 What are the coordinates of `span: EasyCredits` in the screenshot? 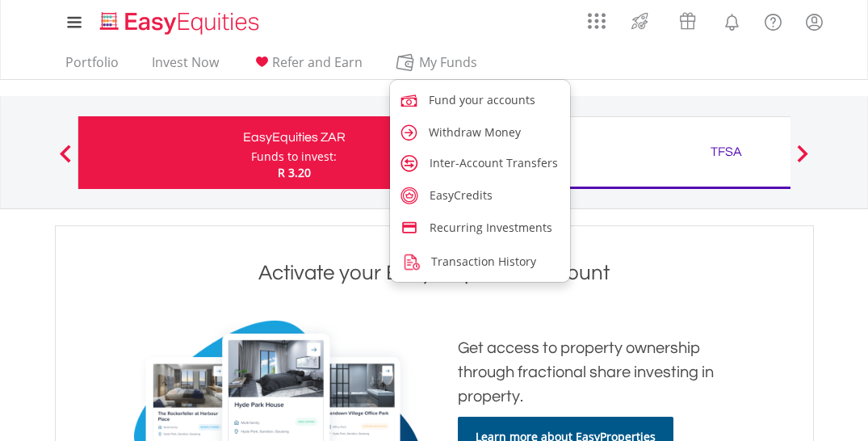 It's located at (461, 195).